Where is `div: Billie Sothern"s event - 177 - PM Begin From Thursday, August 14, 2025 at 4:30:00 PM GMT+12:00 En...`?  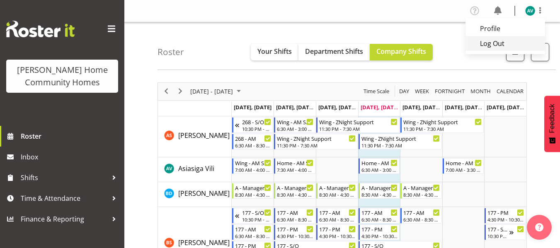
div: Billie Sothern"s event - 177 - PM Begin From Thursday, August 14, 2025 at 4:30:00 PM GMT+12:00 En... is located at coordinates (379, 232).